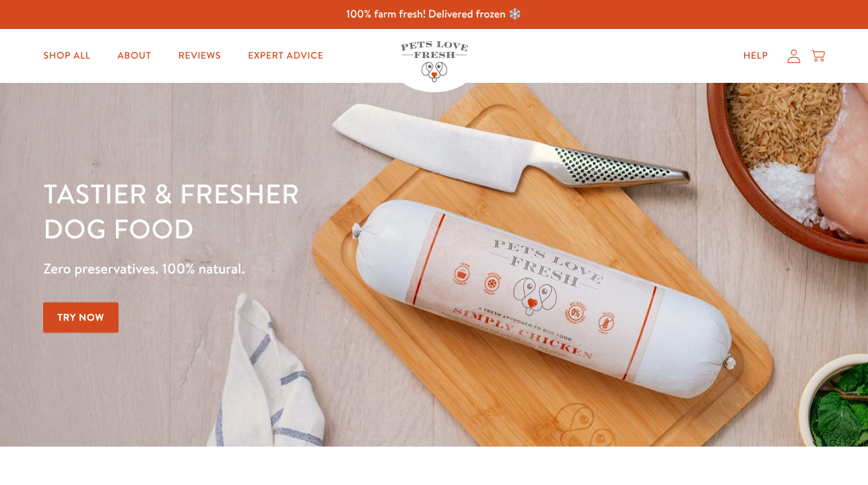  I want to click on a: Shop All, so click(67, 56).